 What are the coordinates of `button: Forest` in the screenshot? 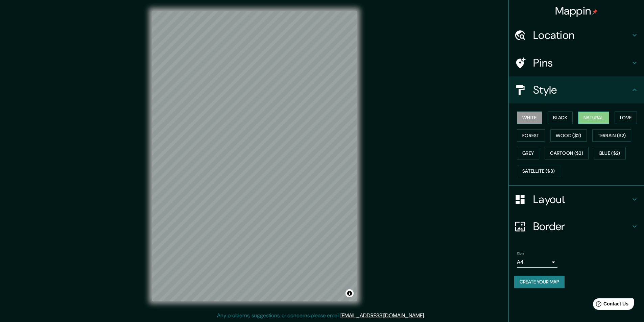 It's located at (531, 136).